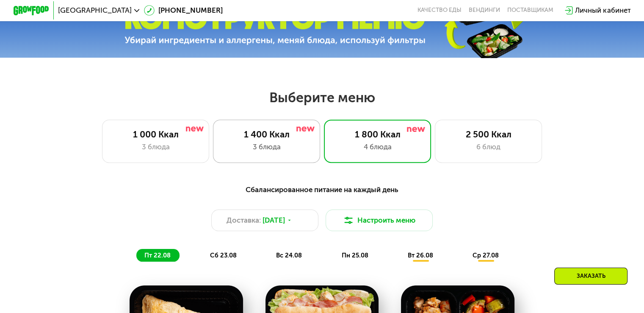 Image resolution: width=644 pixels, height=313 pixels. What do you see at coordinates (380, 220) in the screenshot?
I see `button: Настроить меню` at bounding box center [380, 220].